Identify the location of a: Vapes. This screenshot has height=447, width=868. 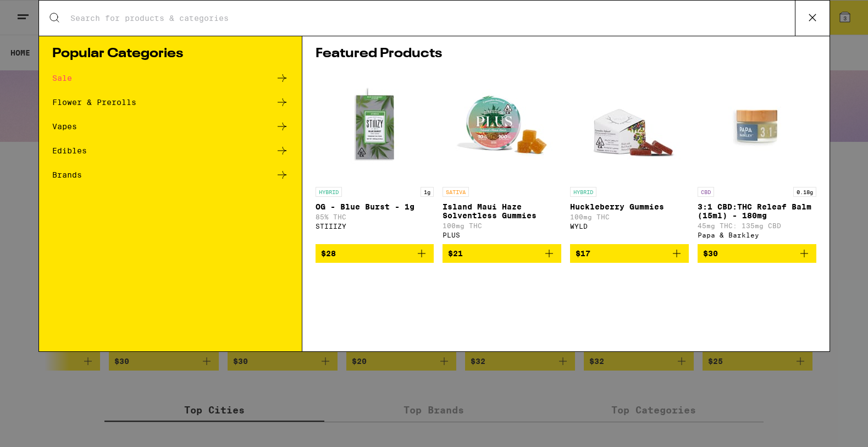
(170, 127).